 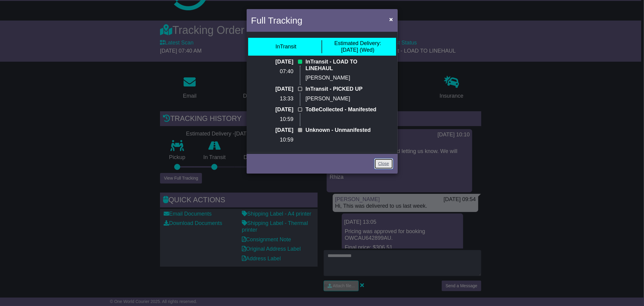 What do you see at coordinates (357, 43) in the screenshot?
I see `span: Estimated Delivery:` at bounding box center [357, 43].